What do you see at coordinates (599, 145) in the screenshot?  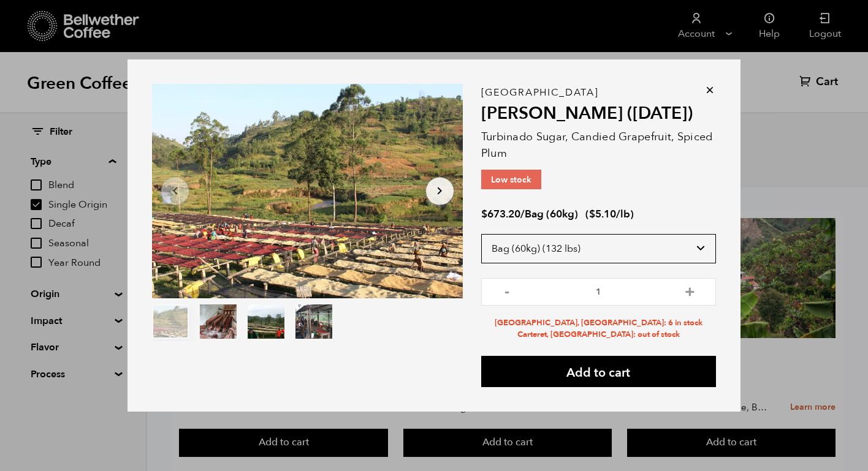 I see `p: Turbinado Sugar, Candied Grapefruit, Spiced Plum` at bounding box center [599, 145].